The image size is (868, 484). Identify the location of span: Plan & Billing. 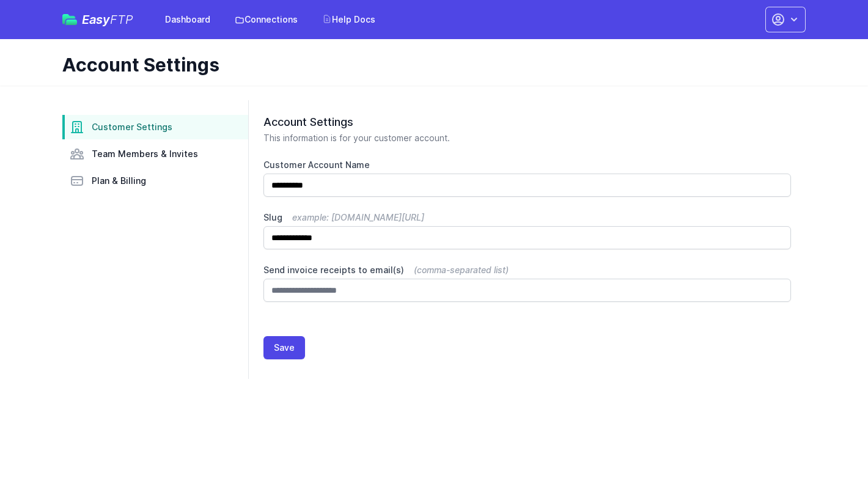
(118, 181).